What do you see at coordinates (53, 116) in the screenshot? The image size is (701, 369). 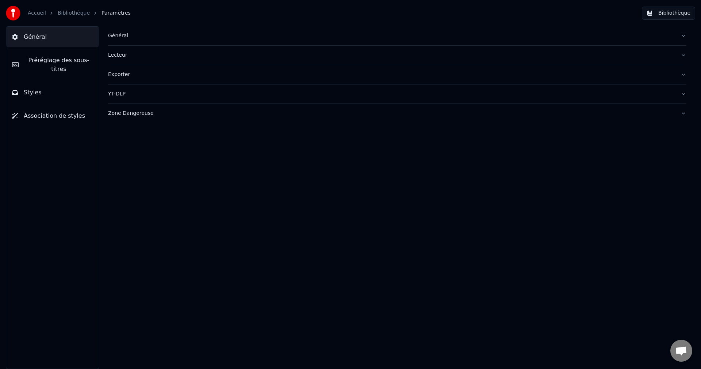 I see `button: Association de styles` at bounding box center [53, 116].